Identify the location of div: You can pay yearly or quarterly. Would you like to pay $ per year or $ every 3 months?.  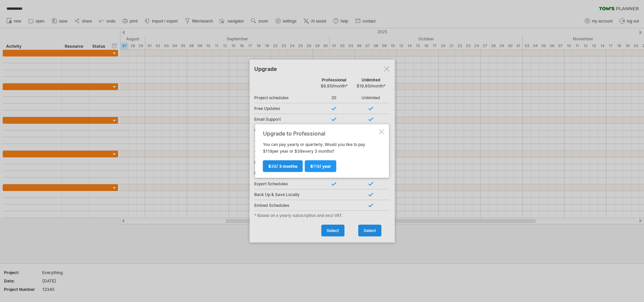
(321, 151).